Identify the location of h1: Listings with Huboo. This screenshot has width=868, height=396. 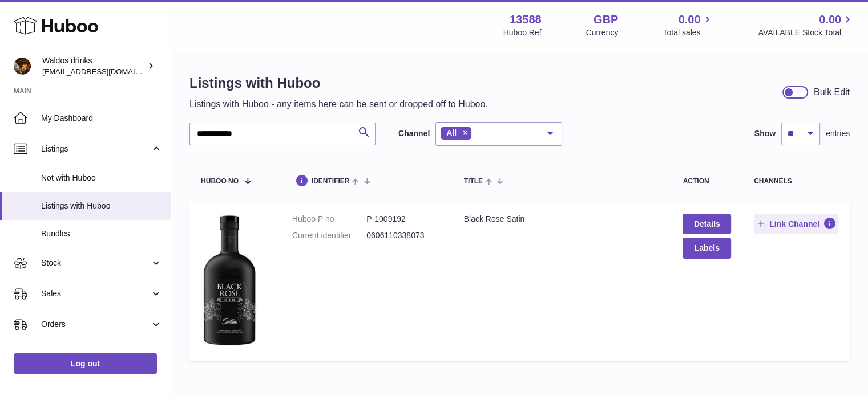
(338, 83).